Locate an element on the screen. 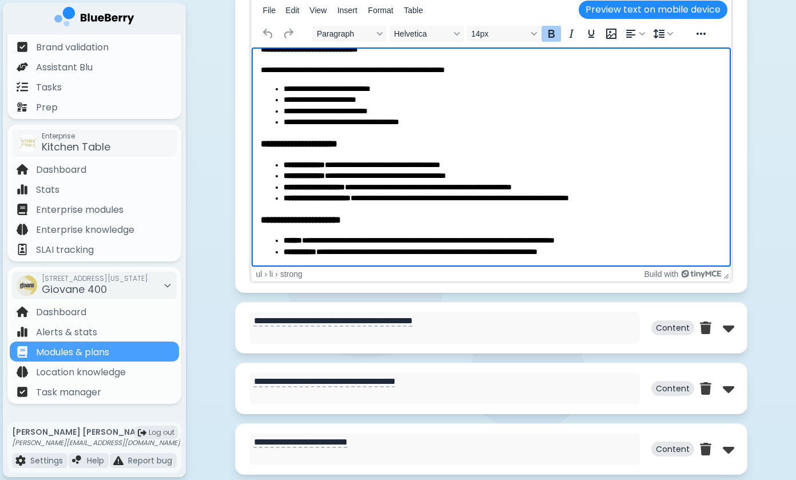 This screenshot has height=480, width=796. span: View is located at coordinates (318, 10).